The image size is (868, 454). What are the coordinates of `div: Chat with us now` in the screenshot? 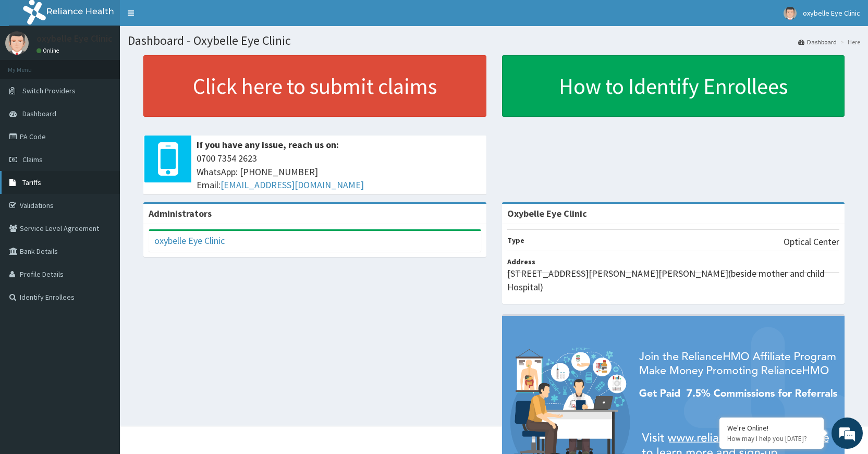 It's located at (115, 65).